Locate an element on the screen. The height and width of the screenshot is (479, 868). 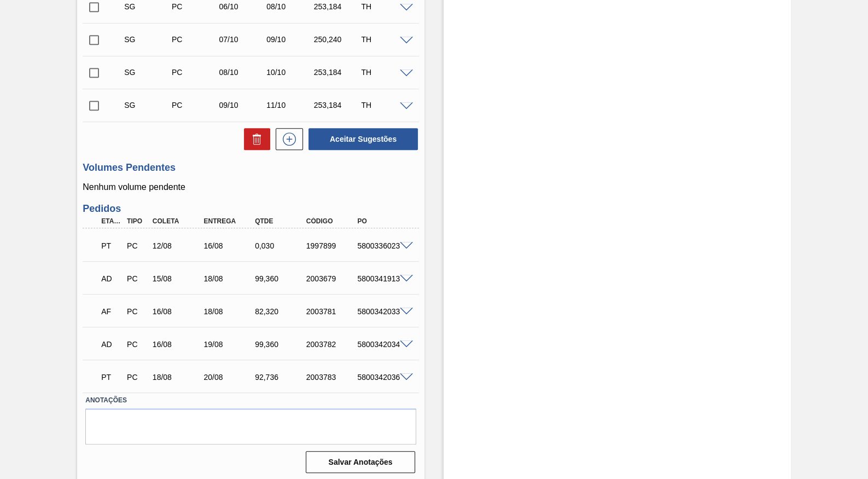
div: 5800342034 is located at coordinates (383, 345).